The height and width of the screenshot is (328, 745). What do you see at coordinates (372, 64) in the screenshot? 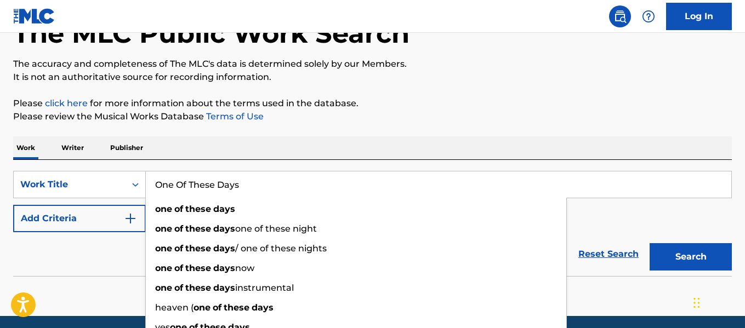
I see `p: The accuracy and completeness of The MLC's data is determined solely by our Members.` at bounding box center [372, 64].